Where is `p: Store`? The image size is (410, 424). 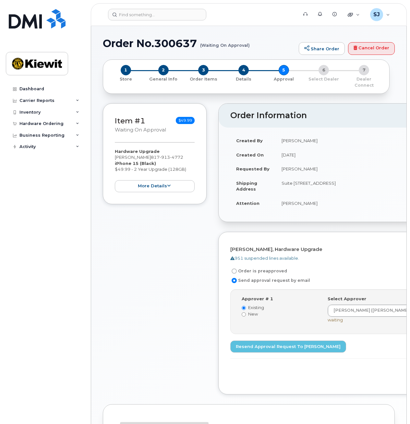
p: Store is located at coordinates (126, 79).